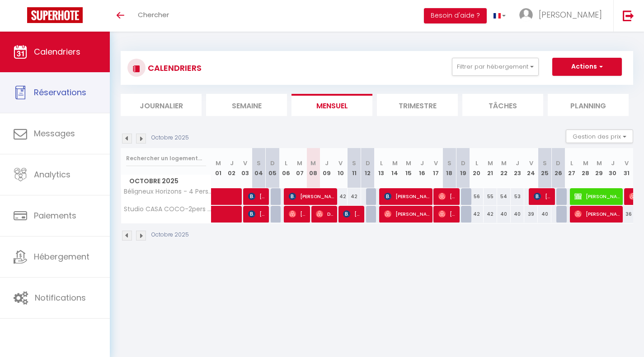 Image resolution: width=644 pixels, height=357 pixels. What do you see at coordinates (259, 168) in the screenshot?
I see `th: 04` at bounding box center [259, 168].